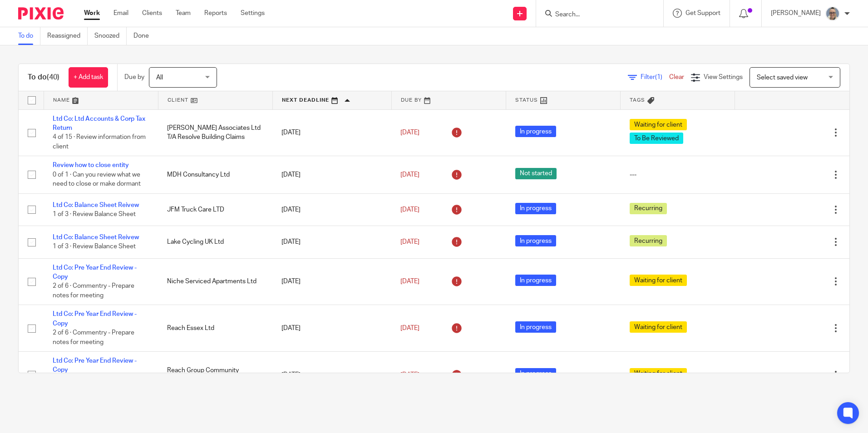 The image size is (868, 433). What do you see at coordinates (253, 13) in the screenshot?
I see `a: Settings` at bounding box center [253, 13].